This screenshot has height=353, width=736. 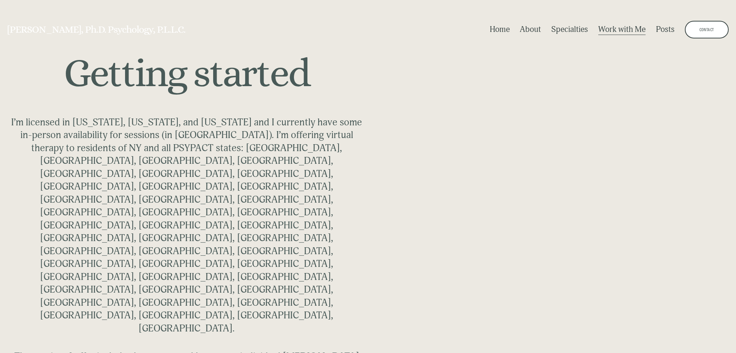 I want to click on a: CONTACT, so click(x=707, y=30).